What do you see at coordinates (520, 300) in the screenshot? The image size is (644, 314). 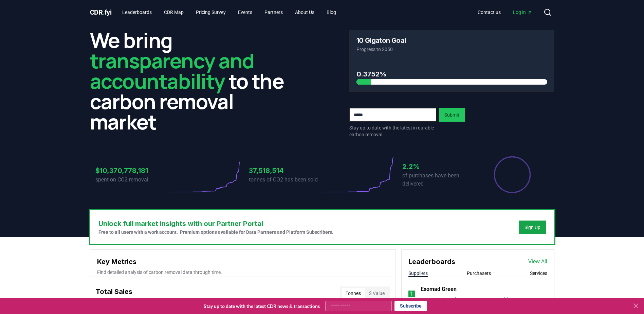 I see `span: 1.807.222` at bounding box center [520, 300].